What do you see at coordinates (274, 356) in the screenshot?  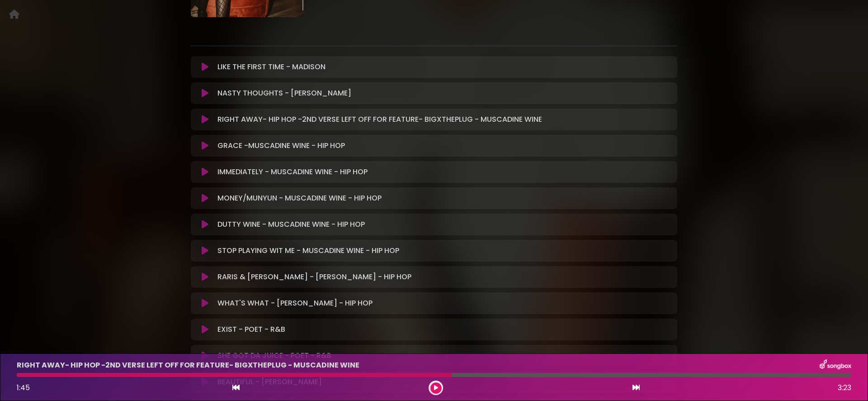 I see `p: SHE GOT DA JUICE - POET - R&B` at bounding box center [274, 356].